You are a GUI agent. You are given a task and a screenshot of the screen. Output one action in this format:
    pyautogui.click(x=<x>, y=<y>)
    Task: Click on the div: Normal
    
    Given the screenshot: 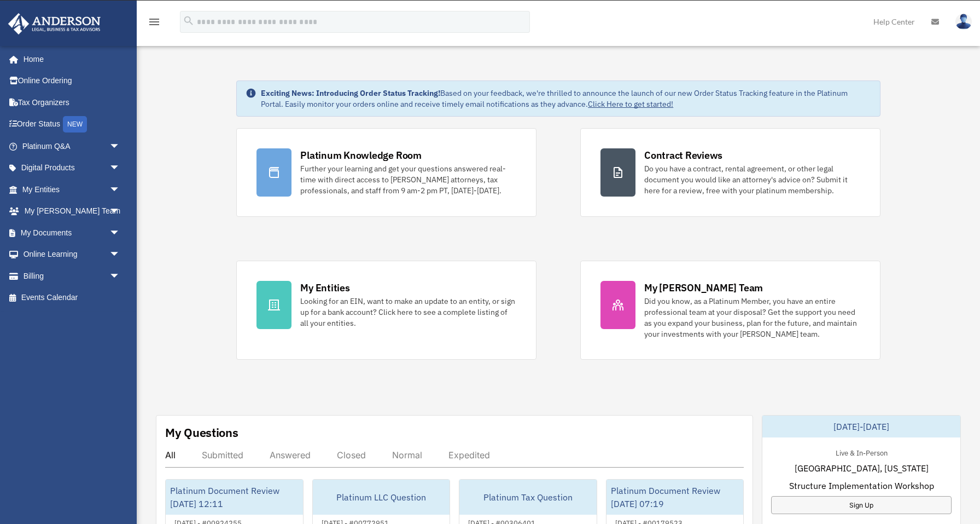 What is the action you would take?
    pyautogui.click(x=407, y=455)
    